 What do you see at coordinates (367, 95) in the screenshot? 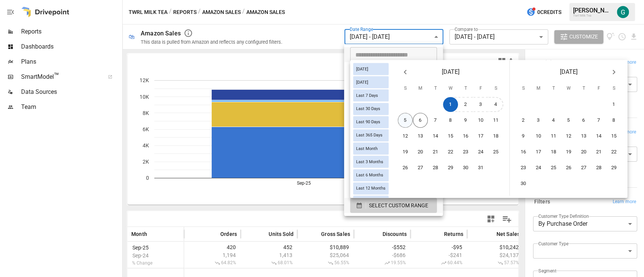
I see `span: Last 7 Days` at bounding box center [367, 95].